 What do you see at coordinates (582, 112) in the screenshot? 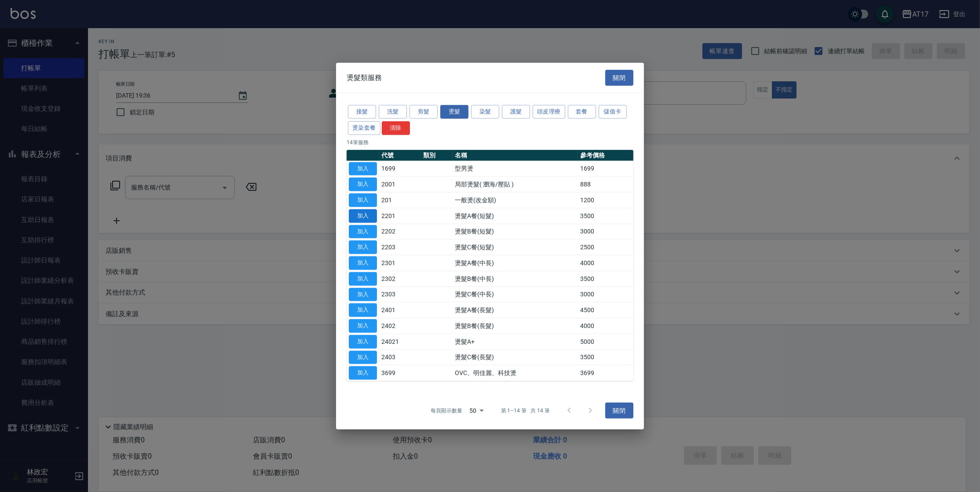
I see `button: 套餐` at bounding box center [582, 112].